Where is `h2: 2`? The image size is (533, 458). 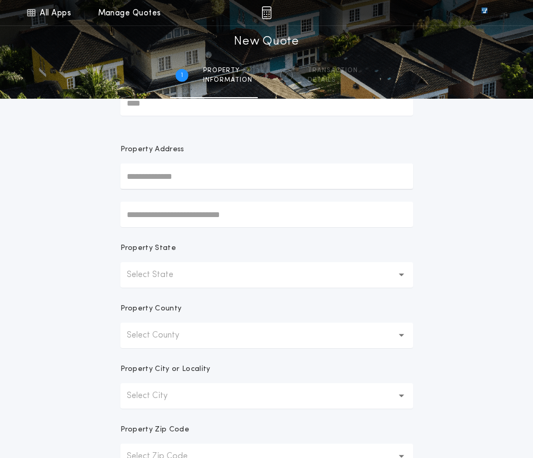
h2: 2 is located at coordinates (286, 75).